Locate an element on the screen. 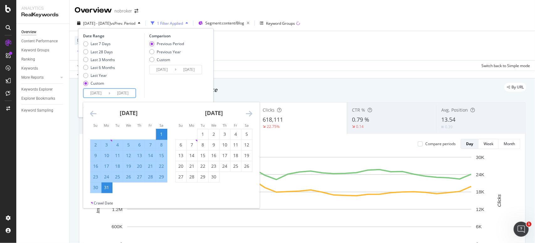 The width and height of the screenshot is (535, 243). input: End Date is located at coordinates (189, 70).